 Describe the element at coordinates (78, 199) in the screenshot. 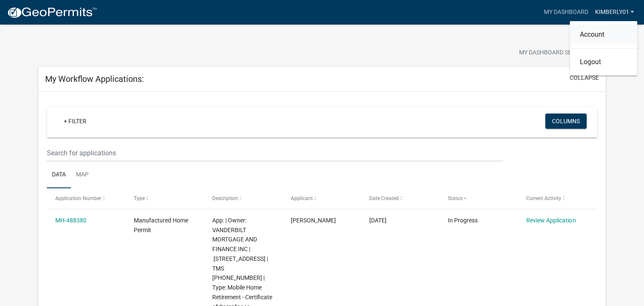

I see `span: Application Number` at that location.